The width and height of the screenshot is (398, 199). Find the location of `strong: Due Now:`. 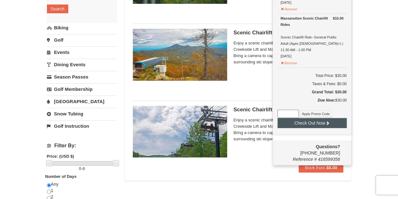

strong: Due Now: is located at coordinates (326, 100).